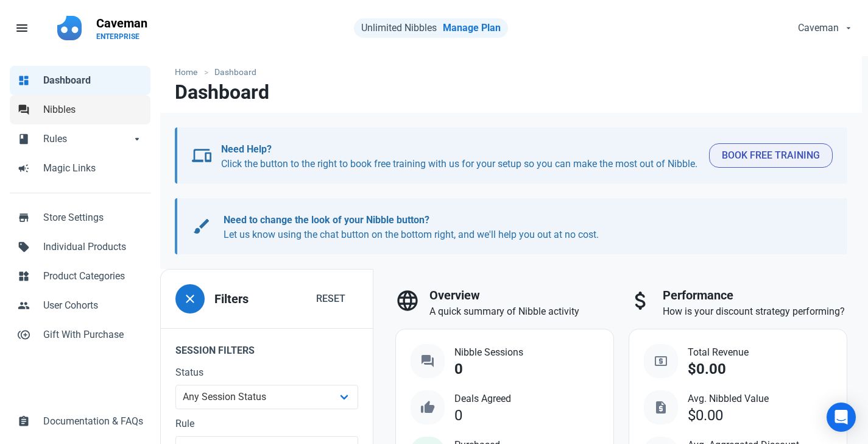  Describe the element at coordinates (121, 28) in the screenshot. I see `a: CavemanENTERPRISE` at that location.